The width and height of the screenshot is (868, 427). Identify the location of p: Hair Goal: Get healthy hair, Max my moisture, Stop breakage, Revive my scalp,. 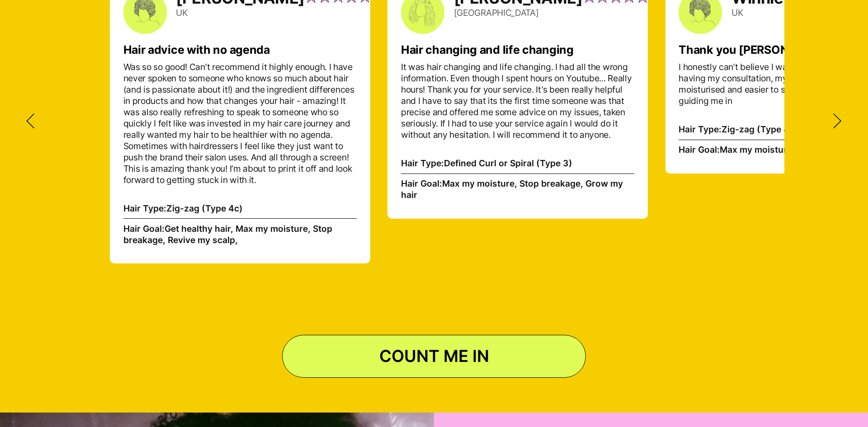
(240, 236).